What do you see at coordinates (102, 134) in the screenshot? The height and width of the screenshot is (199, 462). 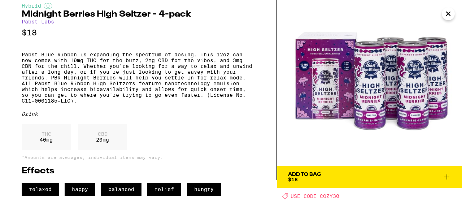 I see `p: CBD` at bounding box center [102, 134].